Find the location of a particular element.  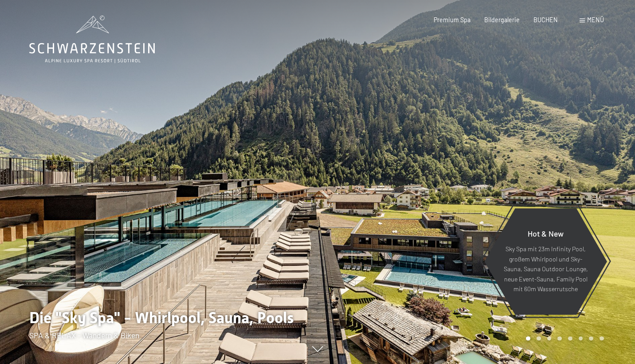

div: Carousel Page 3 is located at coordinates (550, 338).